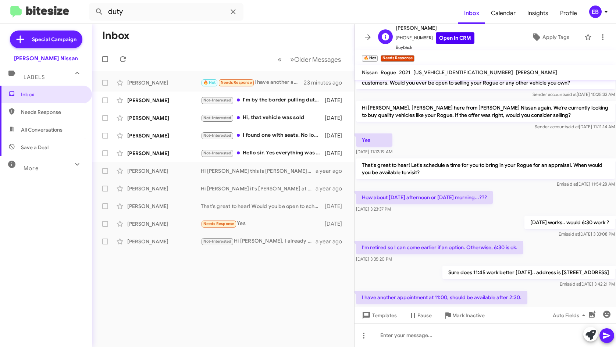 The image size is (616, 347). I want to click on div: EB, so click(595, 12).